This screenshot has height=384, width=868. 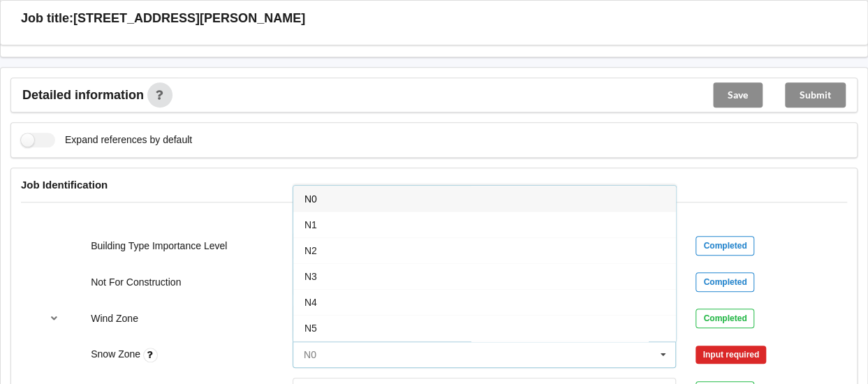 I want to click on span: N1, so click(x=311, y=225).